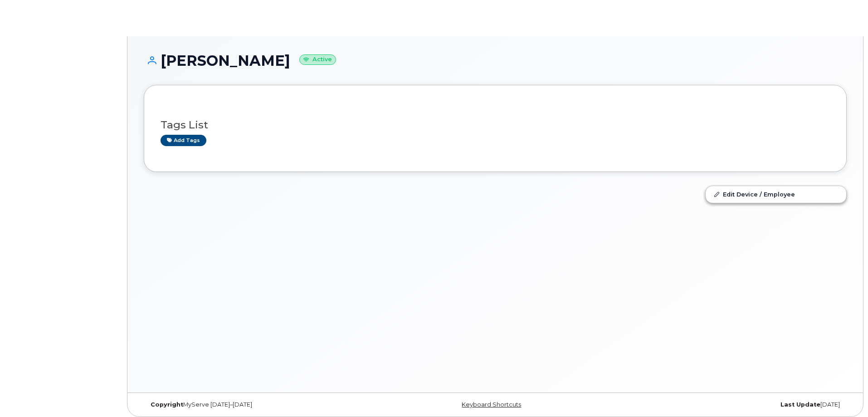 The image size is (868, 417). I want to click on strong: Copyright, so click(167, 404).